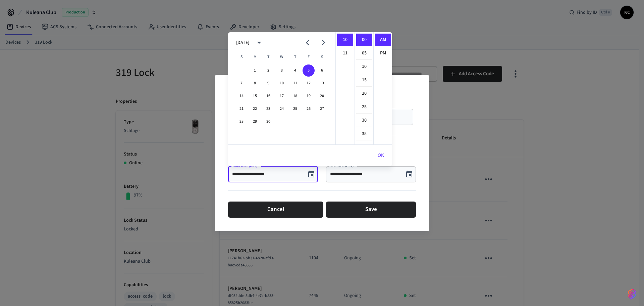  I want to click on button: 17, so click(282, 96).